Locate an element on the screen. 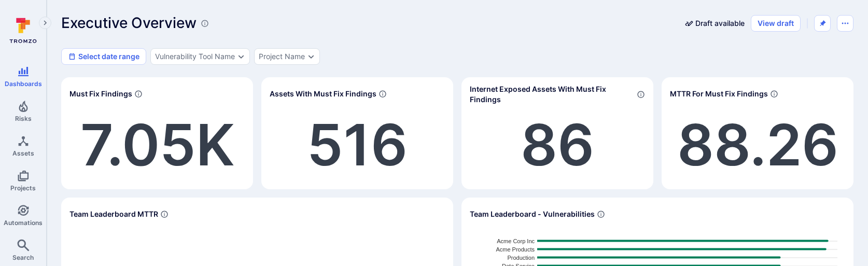  span: Assets is located at coordinates (24, 153).